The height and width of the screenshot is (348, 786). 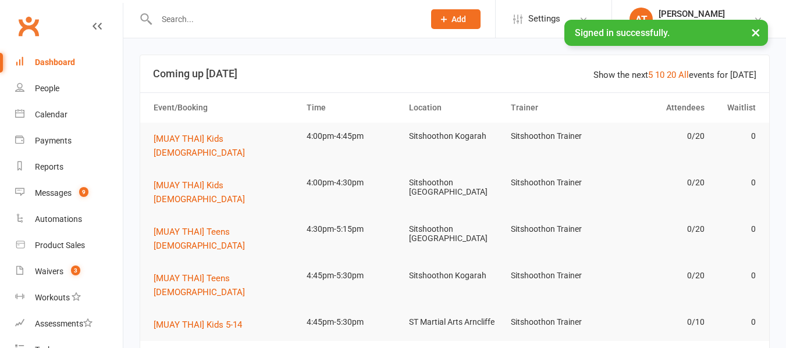 I want to click on a: Clubworx, so click(x=28, y=26).